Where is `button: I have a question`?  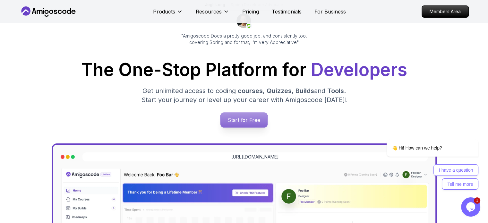
button: I have a question is located at coordinates (90, 81).